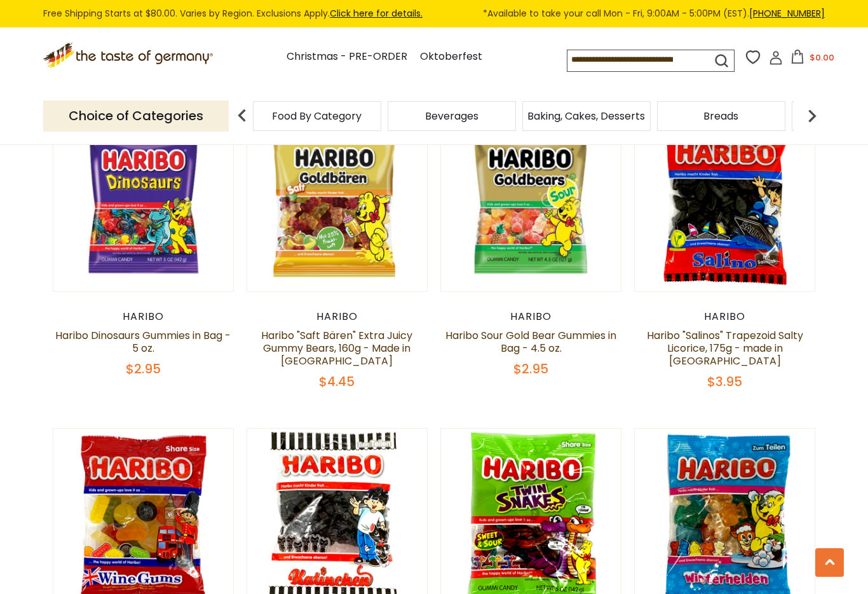  Describe the element at coordinates (586, 116) in the screenshot. I see `a: Baking, Cakes, Desserts` at that location.